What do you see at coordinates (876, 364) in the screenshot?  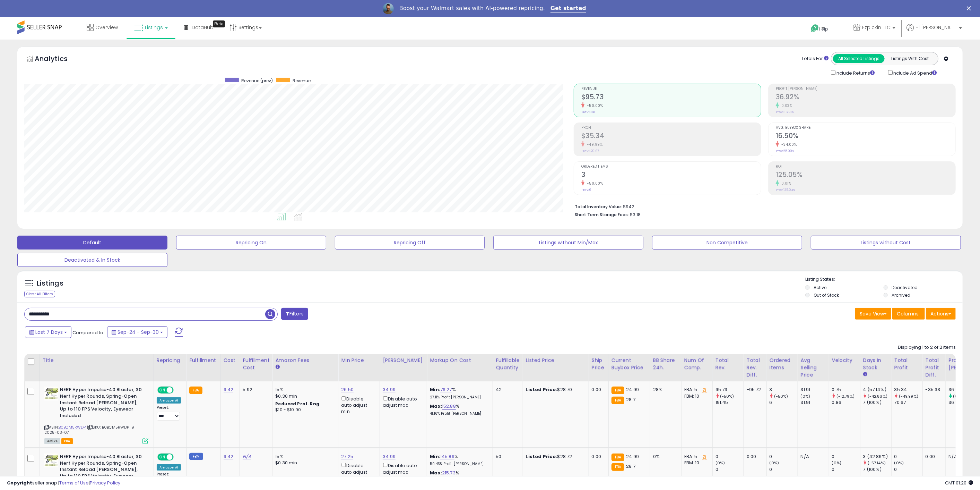 I see `div: Days In Stock` at bounding box center [876, 364].